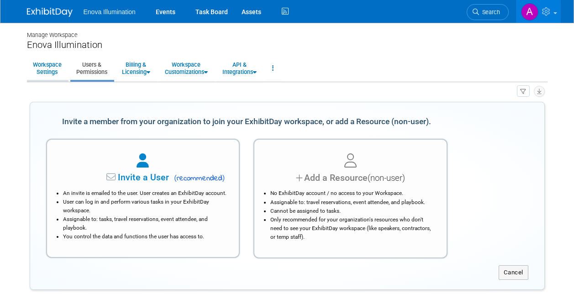  Describe the element at coordinates (287, 31) in the screenshot. I see `div: Manage Workspace` at that location.